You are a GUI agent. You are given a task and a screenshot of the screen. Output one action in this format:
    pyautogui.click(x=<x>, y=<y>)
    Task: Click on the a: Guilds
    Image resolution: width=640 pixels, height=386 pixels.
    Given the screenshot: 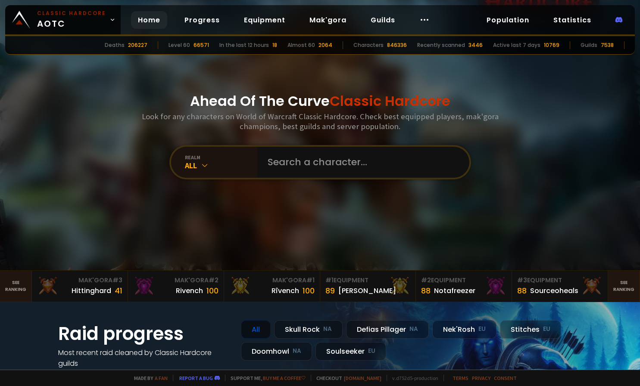 What is the action you would take?
    pyautogui.click(x=382, y=20)
    